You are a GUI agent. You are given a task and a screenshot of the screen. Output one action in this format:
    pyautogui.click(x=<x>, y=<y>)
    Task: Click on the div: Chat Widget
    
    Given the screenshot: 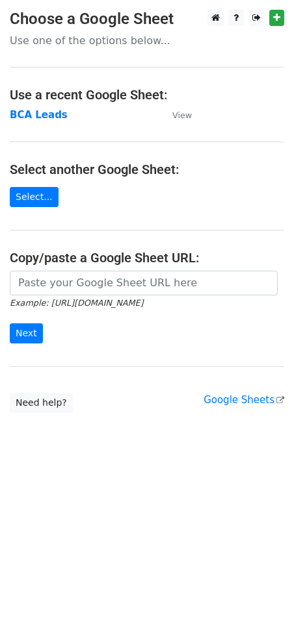 What is the action you would take?
    pyautogui.click(x=261, y=613)
    